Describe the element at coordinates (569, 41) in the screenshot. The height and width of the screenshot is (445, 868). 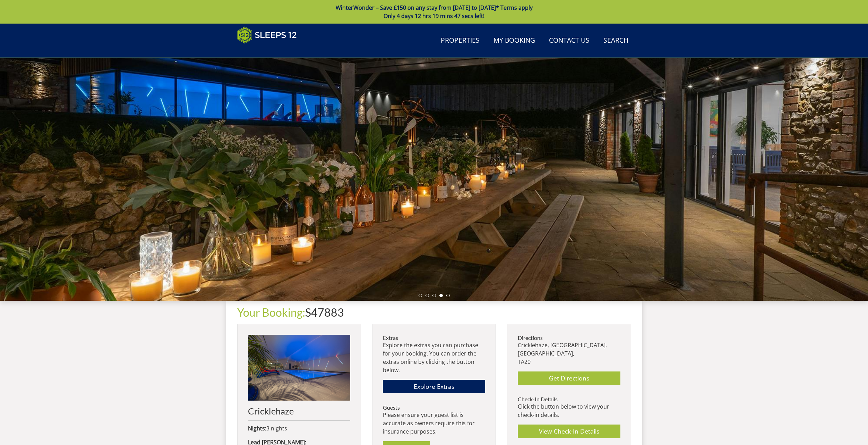
I see `a: Contact Us` at that location.